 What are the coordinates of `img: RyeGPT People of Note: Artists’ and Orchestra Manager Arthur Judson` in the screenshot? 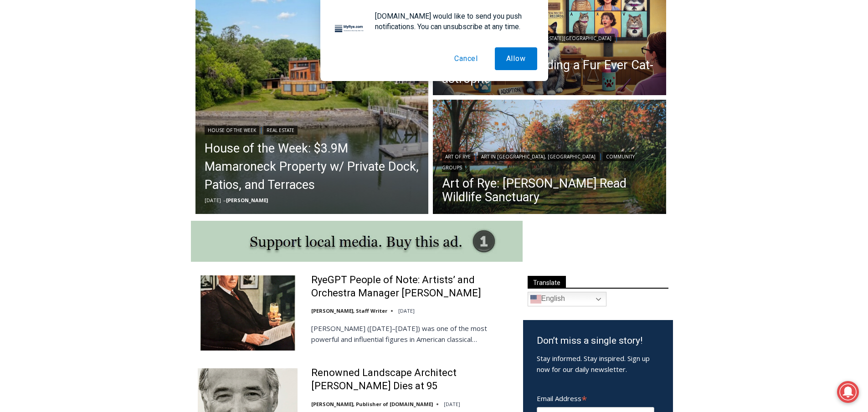 It's located at (247, 313).